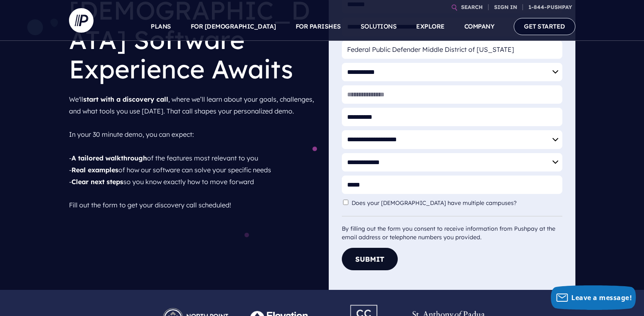 The image size is (644, 316). Describe the element at coordinates (280, 307) in the screenshot. I see `picture: Pushpay_Logo__Elevation` at that location.